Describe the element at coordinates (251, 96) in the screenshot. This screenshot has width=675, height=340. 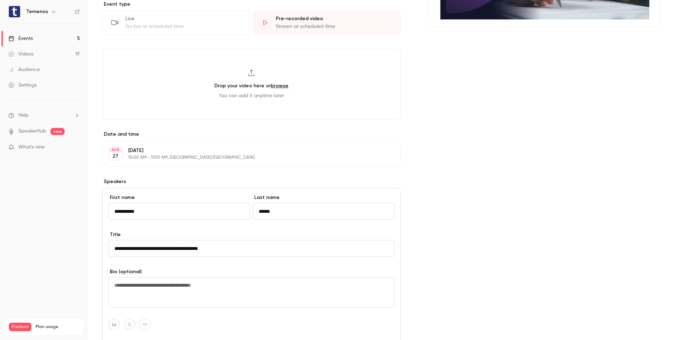
I see `span: You can add it anytime later` at that location.